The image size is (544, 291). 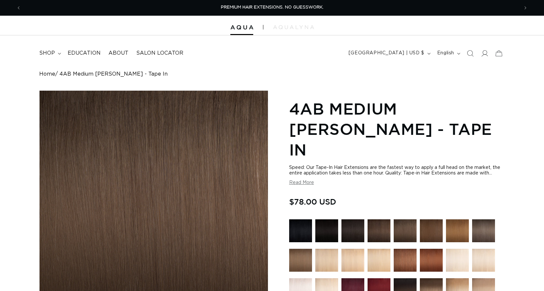 What do you see at coordinates (432, 262) in the screenshot?
I see `a: 33 Copper Red - Tape In` at bounding box center [432, 262].